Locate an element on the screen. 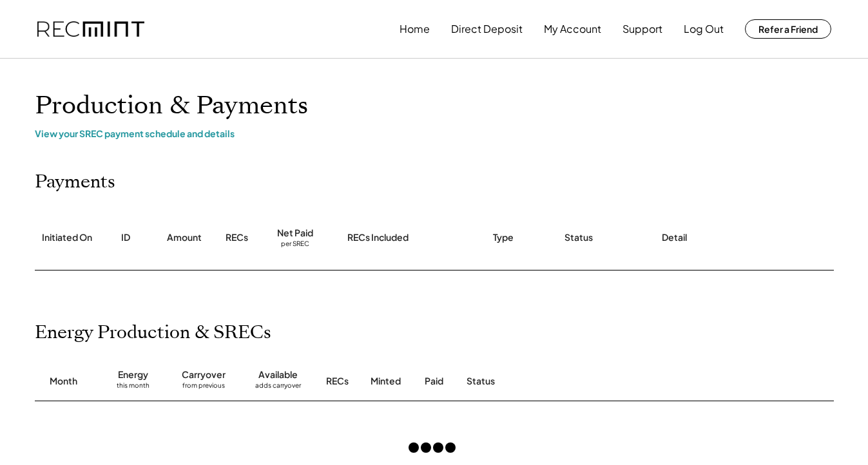 This screenshot has width=868, height=465. div: adds carryover is located at coordinates (278, 387).